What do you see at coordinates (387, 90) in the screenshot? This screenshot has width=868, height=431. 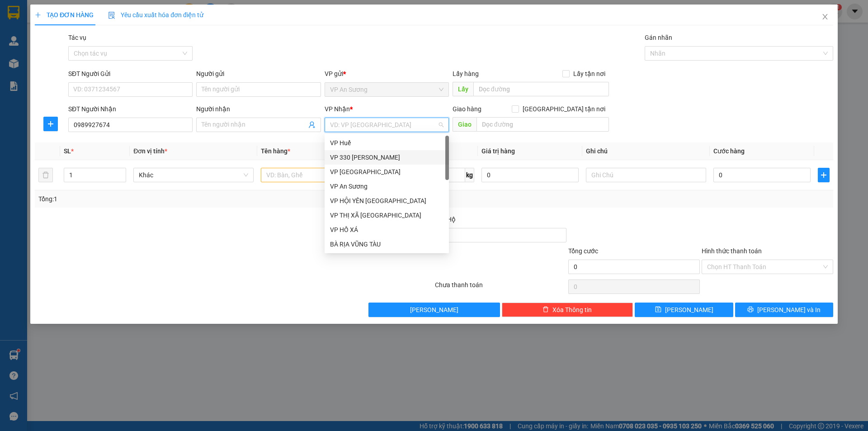 I see `span: VP An Sương` at bounding box center [387, 90].